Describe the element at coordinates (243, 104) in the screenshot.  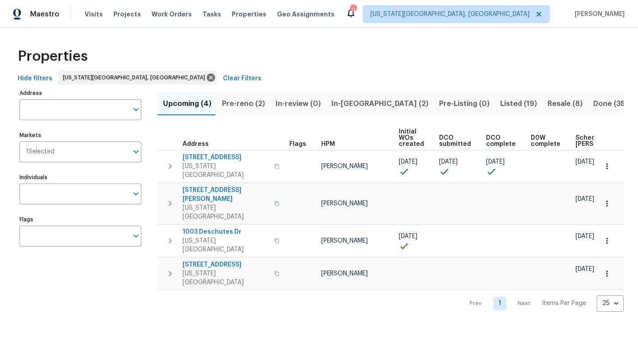
I see `span: Pre-reno (2)` at that location.